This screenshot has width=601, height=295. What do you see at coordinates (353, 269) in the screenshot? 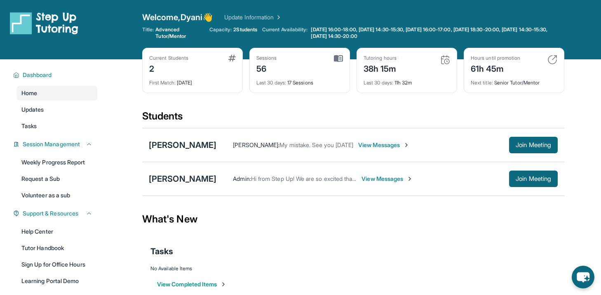
I see `div: No Available Items` at bounding box center [353, 269].